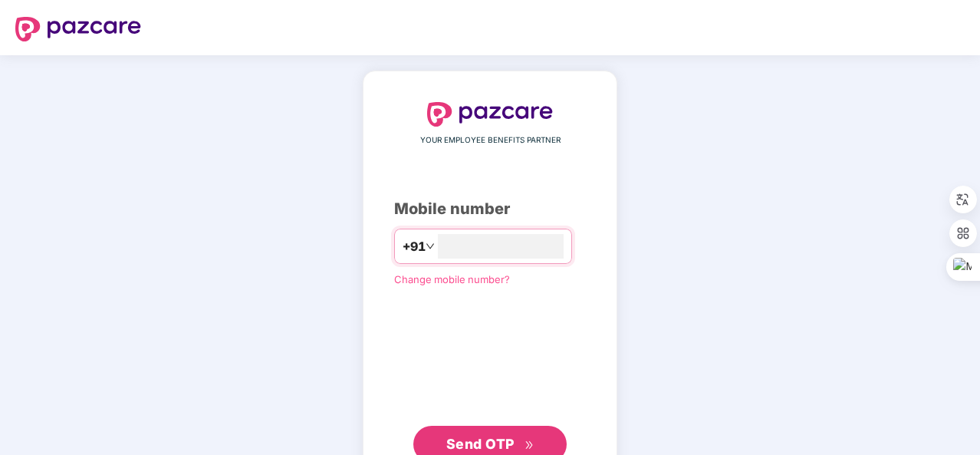 This screenshot has width=980, height=455. What do you see at coordinates (451, 279) in the screenshot?
I see `a: Change mobile number?` at bounding box center [451, 279].